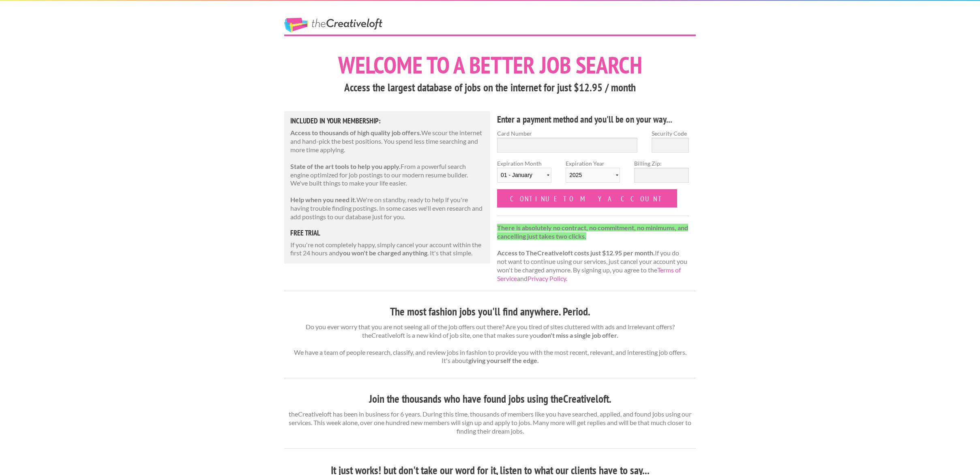 Image resolution: width=980 pixels, height=475 pixels. What do you see at coordinates (323, 200) in the screenshot?
I see `strong: Help when you need it.` at bounding box center [323, 200].